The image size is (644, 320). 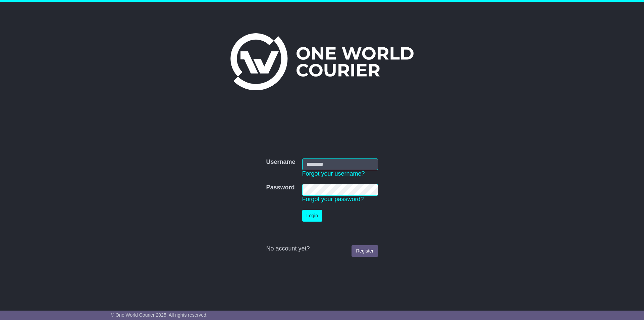 What do you see at coordinates (333, 174) in the screenshot?
I see `a: Forgot your username?` at bounding box center [333, 174].